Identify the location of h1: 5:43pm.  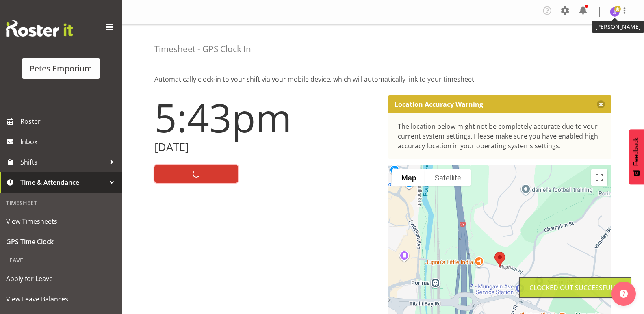
(266, 118).